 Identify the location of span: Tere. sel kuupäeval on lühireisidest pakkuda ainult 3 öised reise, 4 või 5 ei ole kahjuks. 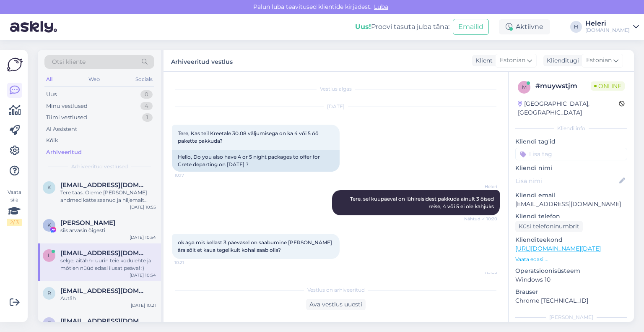
(423, 202).